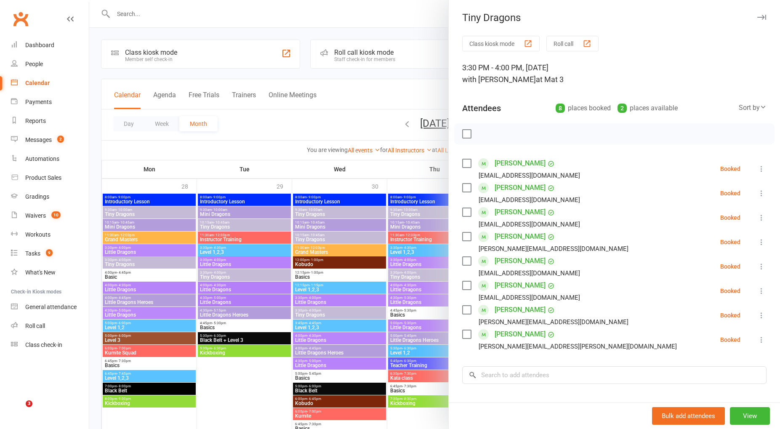 This screenshot has width=780, height=429. Describe the element at coordinates (50, 140) in the screenshot. I see `a: Messages 2` at that location.